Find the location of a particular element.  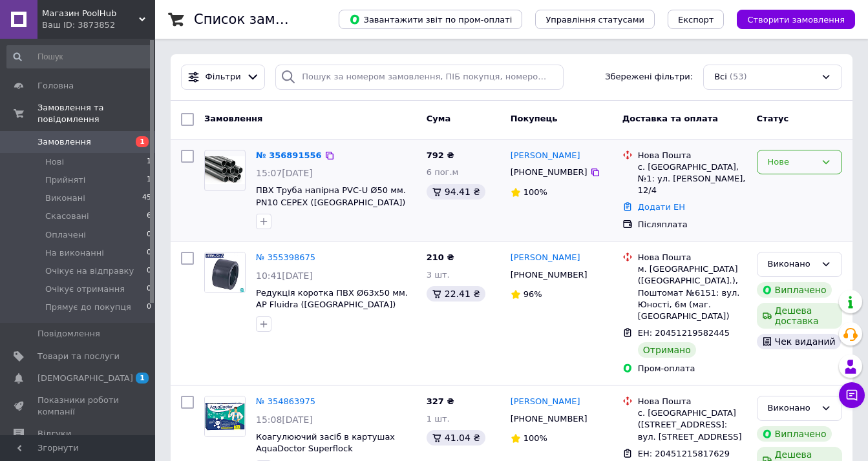

span: Статус is located at coordinates (773, 118).